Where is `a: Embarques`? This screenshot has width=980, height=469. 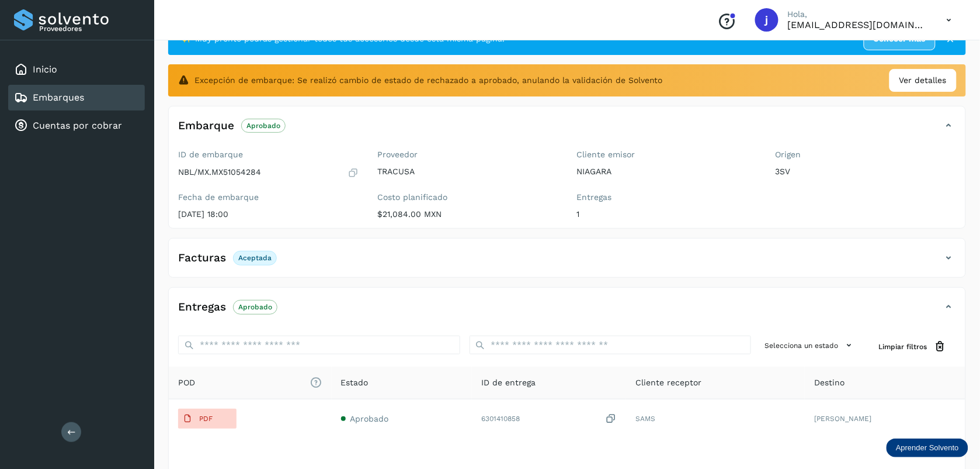 a: Embarques is located at coordinates (58, 97).